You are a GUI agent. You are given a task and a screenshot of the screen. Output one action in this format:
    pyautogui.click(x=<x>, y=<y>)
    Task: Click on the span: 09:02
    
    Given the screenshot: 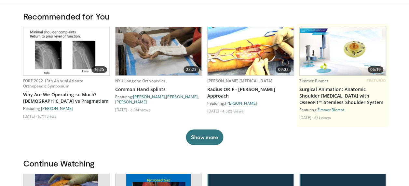 What is the action you would take?
    pyautogui.click(x=284, y=70)
    